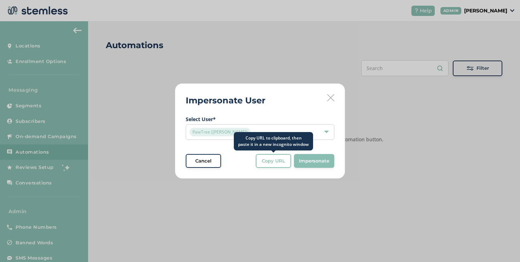 The width and height of the screenshot is (520, 262). Describe the element at coordinates (273, 161) in the screenshot. I see `span: Copy URL` at that location.